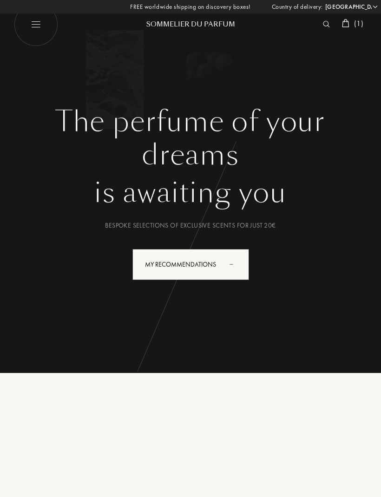 The image size is (381, 497). I want to click on div: animation, so click(236, 264).